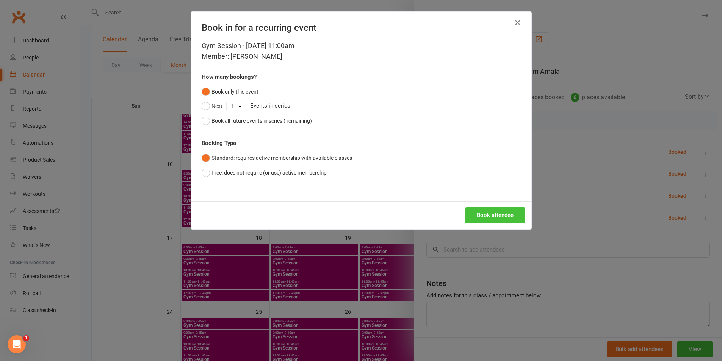  What do you see at coordinates (219, 143) in the screenshot?
I see `label: Booking Type` at bounding box center [219, 143].